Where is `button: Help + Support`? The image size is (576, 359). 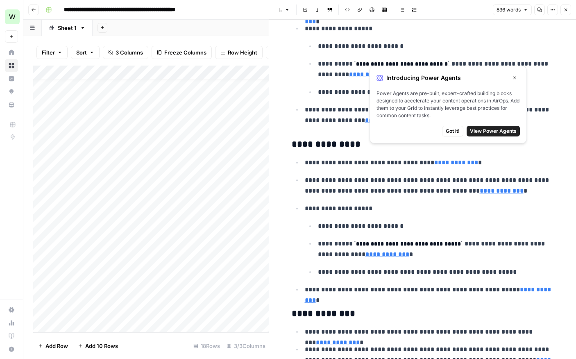 button: Help + Support is located at coordinates (11, 349).